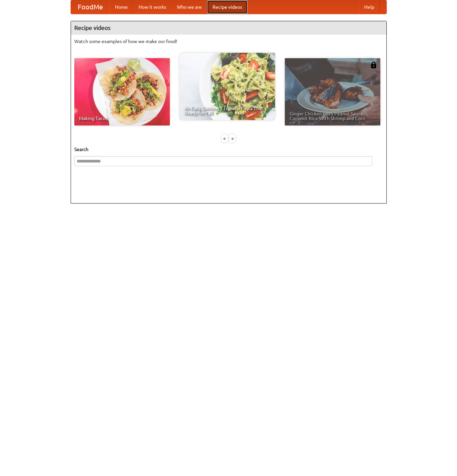  Describe the element at coordinates (373, 65) in the screenshot. I see `img: 483408.png` at that location.